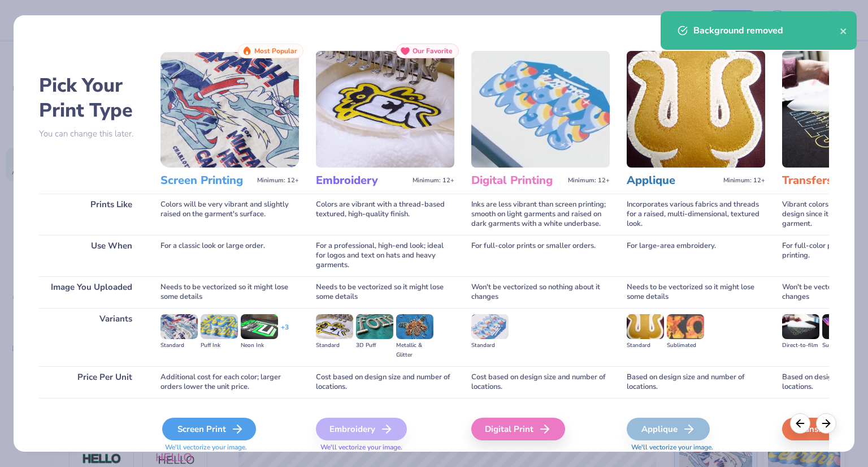 The height and width of the screenshot is (467, 868). What do you see at coordinates (415, 327) in the screenshot?
I see `img: Metallic & Glitter` at bounding box center [415, 327].